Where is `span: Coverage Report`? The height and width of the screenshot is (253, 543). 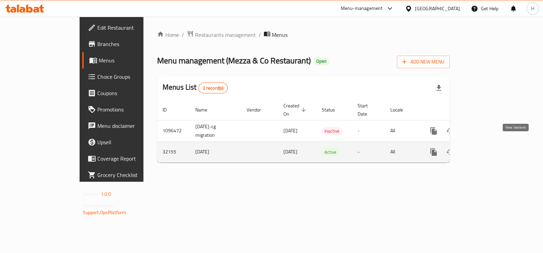
span: Coverage Report is located at coordinates (131, 159).